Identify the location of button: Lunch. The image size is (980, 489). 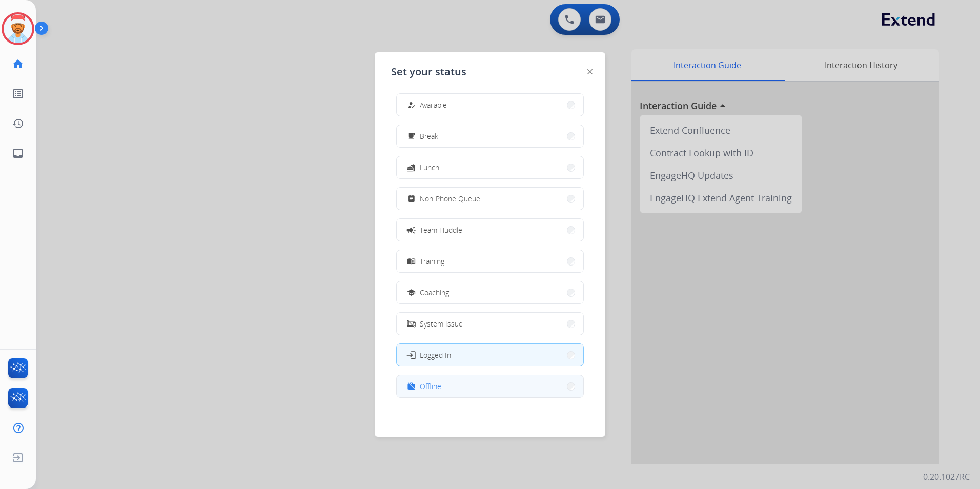
(490, 167).